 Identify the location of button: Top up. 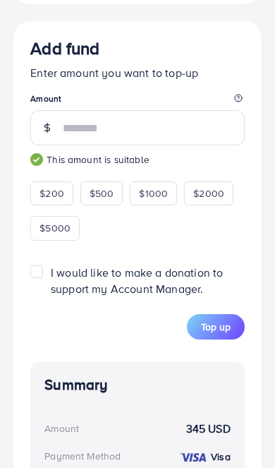
(216, 327).